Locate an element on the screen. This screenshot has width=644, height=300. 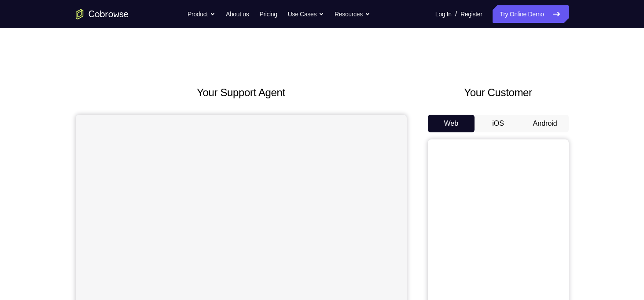
h2: Your Support Agent is located at coordinates (242, 93).